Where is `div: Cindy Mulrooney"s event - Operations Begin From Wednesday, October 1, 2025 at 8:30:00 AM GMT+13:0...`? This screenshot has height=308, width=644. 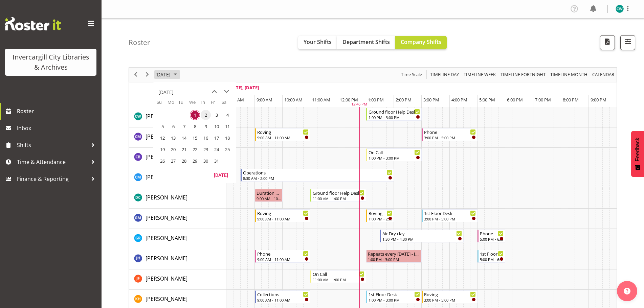
div: Cindy Mulrooney"s event - Operations Begin From Wednesday, October 1, 2025 at 8:30:00 AM GMT+13:0... is located at coordinates (317, 175).